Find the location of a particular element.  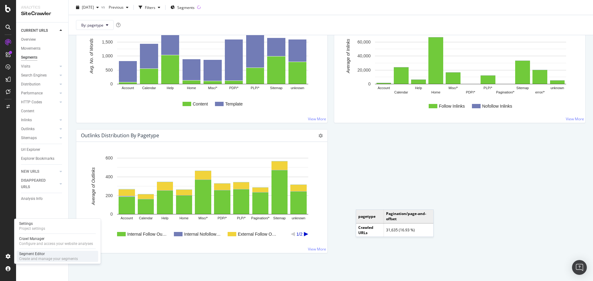

text: Template is located at coordinates (234, 104).